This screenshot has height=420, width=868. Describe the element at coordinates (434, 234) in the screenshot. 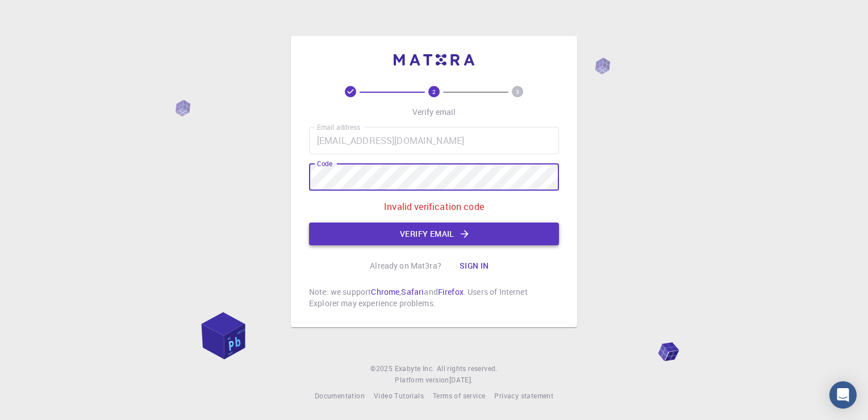

I see `button: Verify email` at that location.